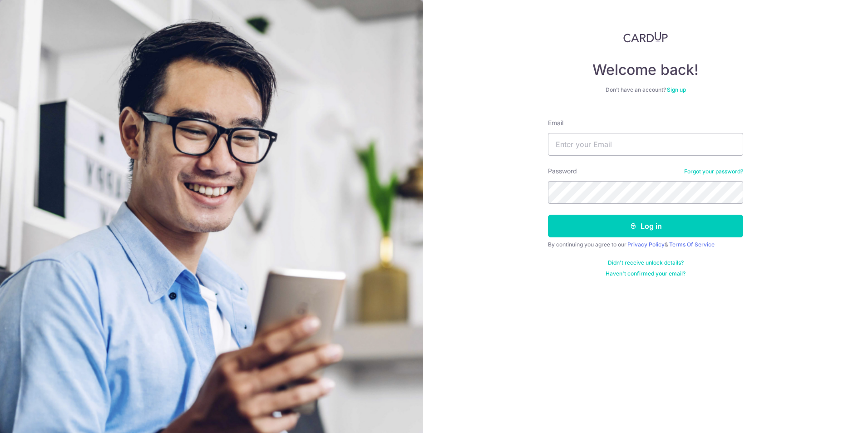  I want to click on div: Don’t have an account?, so click(645, 90).